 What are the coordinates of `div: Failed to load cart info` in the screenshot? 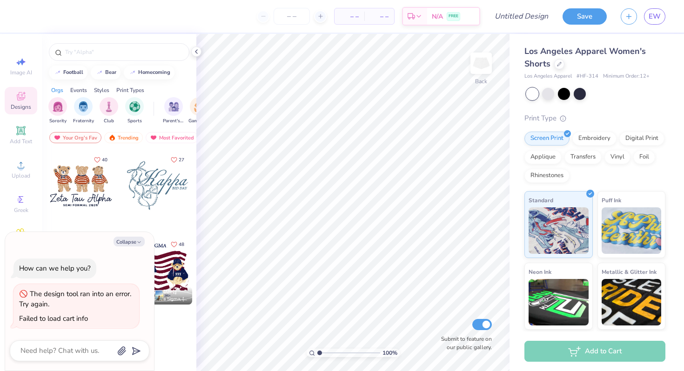 It's located at (53, 319).